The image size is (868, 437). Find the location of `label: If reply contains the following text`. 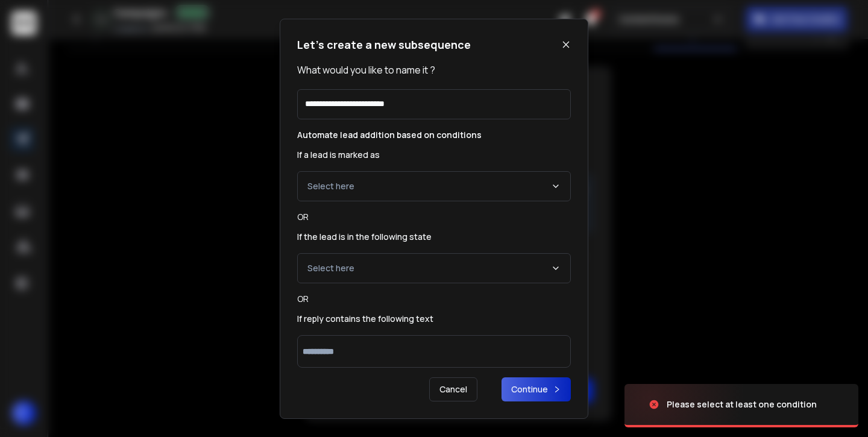

label: If reply contains the following text is located at coordinates (434, 319).